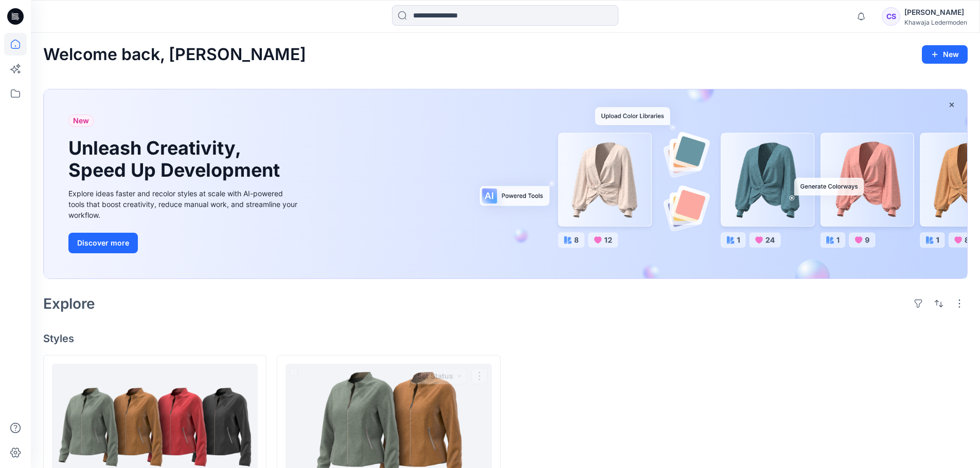 The image size is (980, 468). Describe the element at coordinates (184, 243) in the screenshot. I see `a: Discover more` at that location.